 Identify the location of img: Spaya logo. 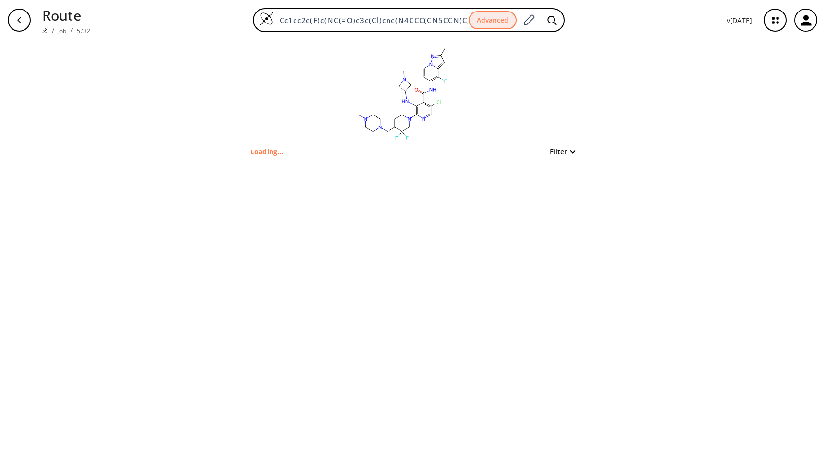
(45, 30).